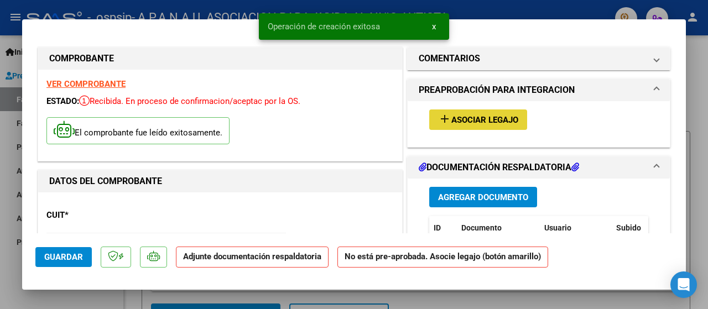  I want to click on span: ID, so click(437, 228).